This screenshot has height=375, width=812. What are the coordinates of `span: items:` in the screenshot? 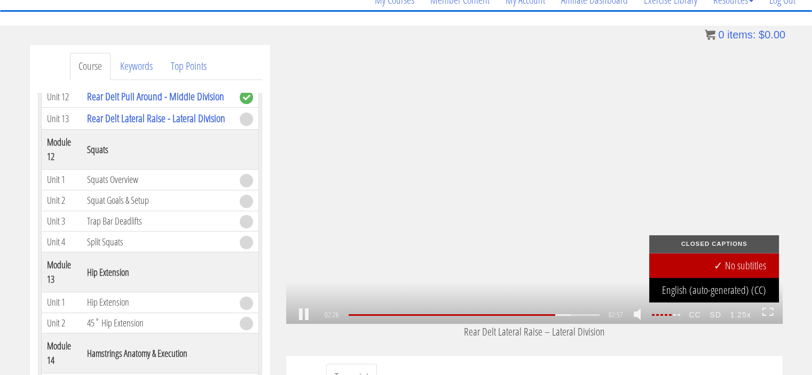 It's located at (741, 35).